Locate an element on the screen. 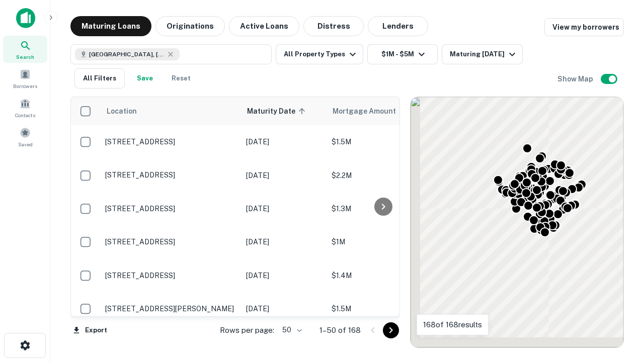  span: Search is located at coordinates (25, 57).